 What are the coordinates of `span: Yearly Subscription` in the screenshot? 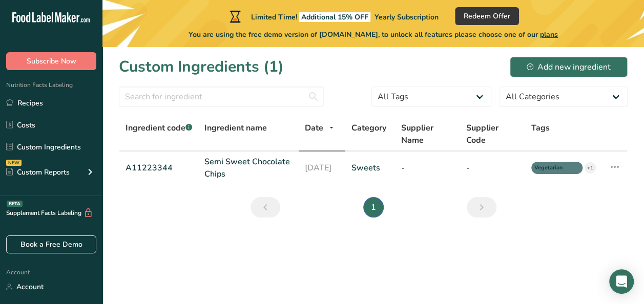 It's located at (406, 17).